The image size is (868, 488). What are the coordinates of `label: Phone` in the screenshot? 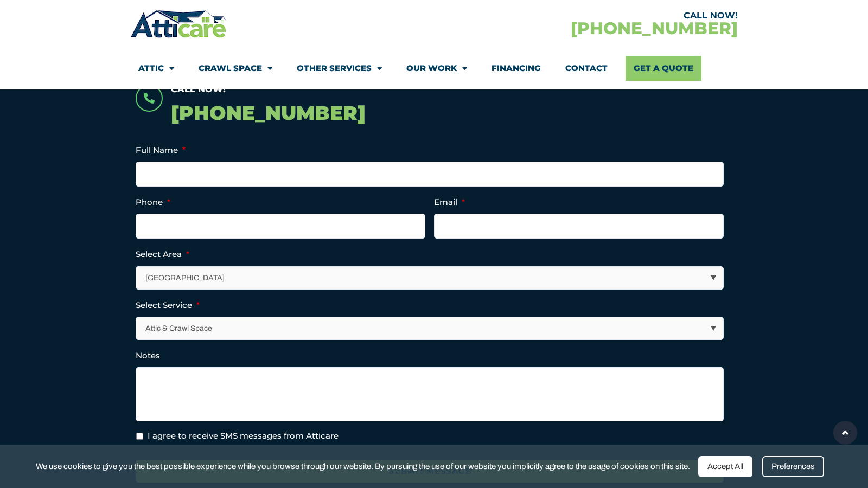 It's located at (153, 203).